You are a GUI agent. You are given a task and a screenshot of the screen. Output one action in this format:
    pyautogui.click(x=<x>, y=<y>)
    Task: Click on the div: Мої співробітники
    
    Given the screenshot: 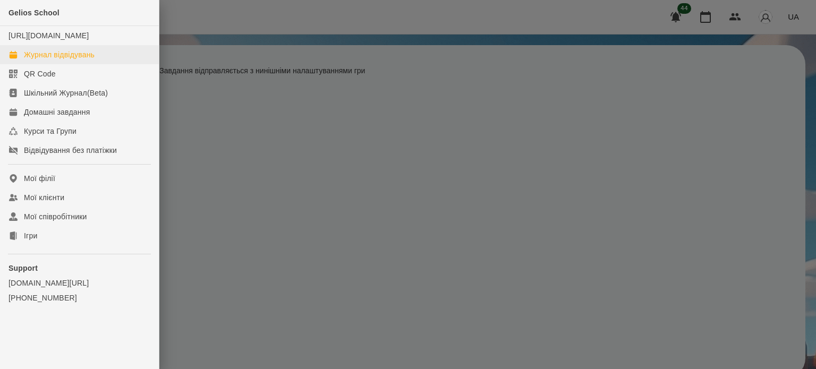 What is the action you would take?
    pyautogui.click(x=55, y=217)
    